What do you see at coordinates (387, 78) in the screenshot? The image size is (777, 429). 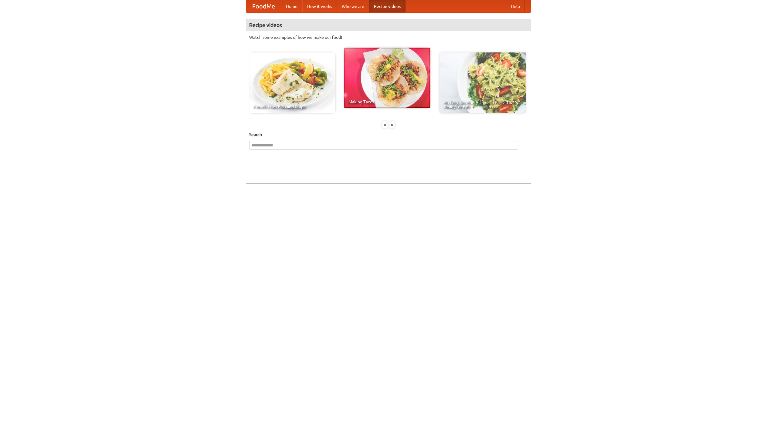 I see `a: Making Tacos` at bounding box center [387, 78].